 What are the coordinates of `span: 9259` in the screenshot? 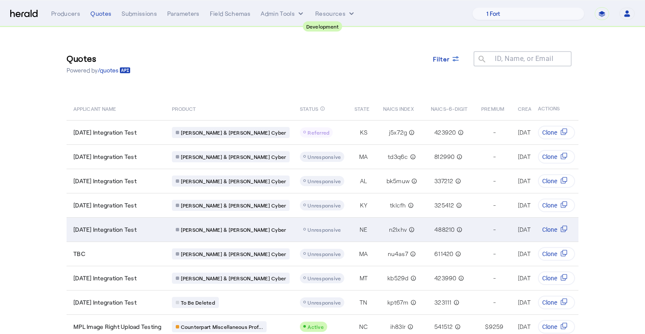 It's located at (496, 327).